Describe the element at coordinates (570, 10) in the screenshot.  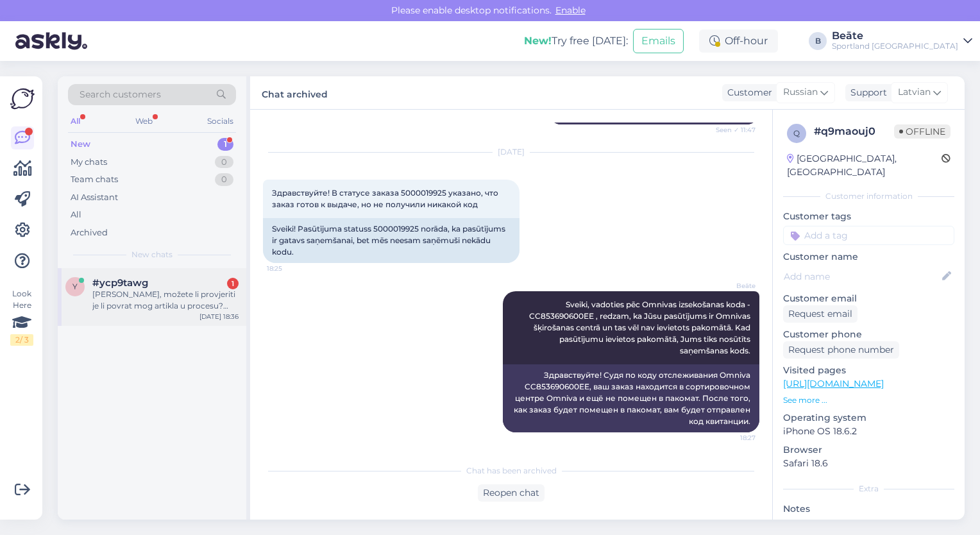
I see `span: Enable` at that location.